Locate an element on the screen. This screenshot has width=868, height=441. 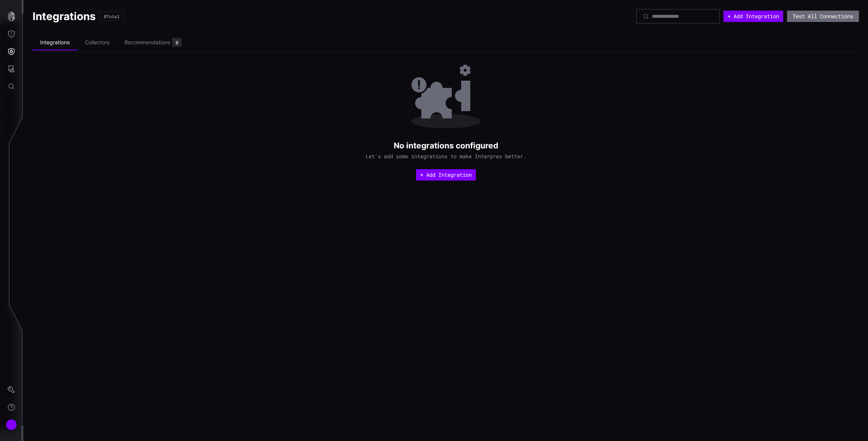
span: Let's add some integrations to make Interpres better. is located at coordinates (446, 156).